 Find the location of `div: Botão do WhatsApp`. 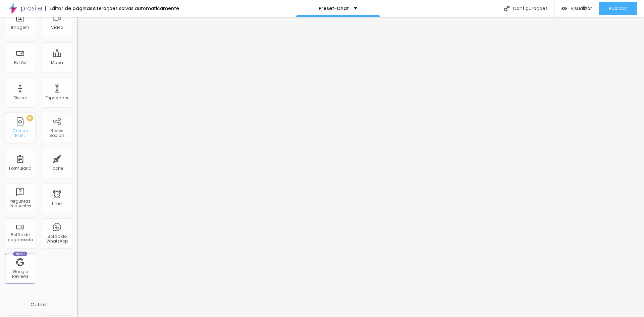

div: Botão do WhatsApp is located at coordinates (57, 239).